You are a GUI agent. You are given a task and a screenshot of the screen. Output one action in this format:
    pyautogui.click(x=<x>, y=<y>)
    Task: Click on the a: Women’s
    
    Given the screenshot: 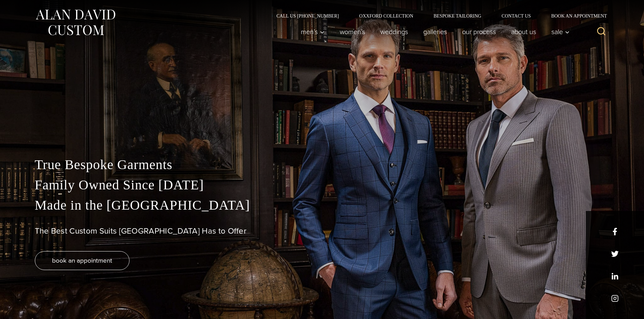 What is the action you would take?
    pyautogui.click(x=352, y=32)
    